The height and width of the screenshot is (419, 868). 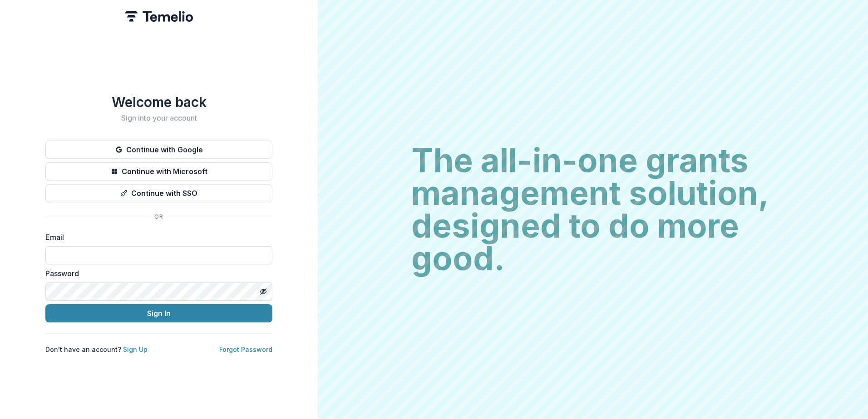 I want to click on button: Sign In, so click(x=159, y=313).